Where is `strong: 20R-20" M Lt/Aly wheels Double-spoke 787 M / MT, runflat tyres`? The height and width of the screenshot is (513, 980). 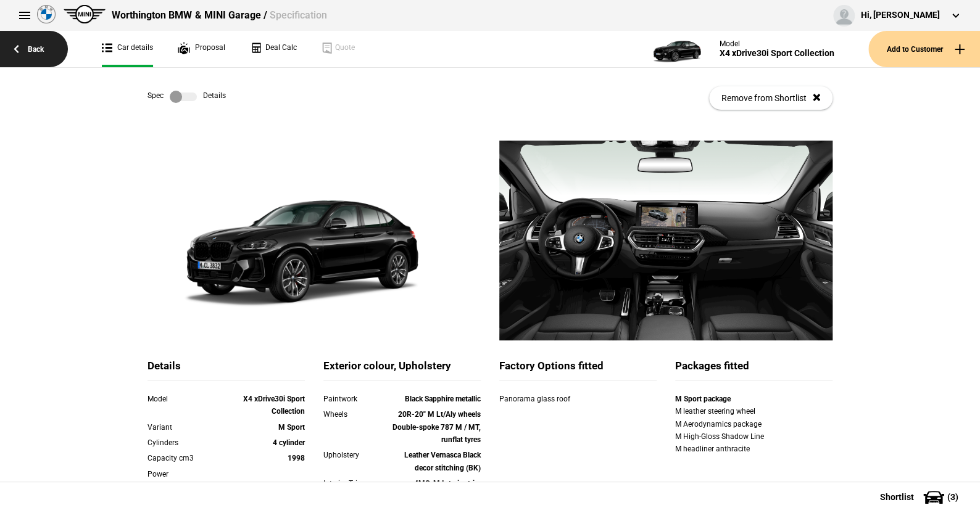 strong: 20R-20" M Lt/Aly wheels Double-spoke 787 M / MT, runflat tyres is located at coordinates (436, 426).